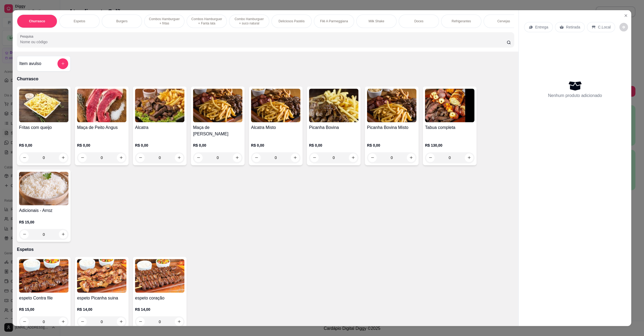 This screenshot has width=644, height=336. What do you see at coordinates (377, 21) in the screenshot?
I see `p: Milk Shake` at bounding box center [377, 21].